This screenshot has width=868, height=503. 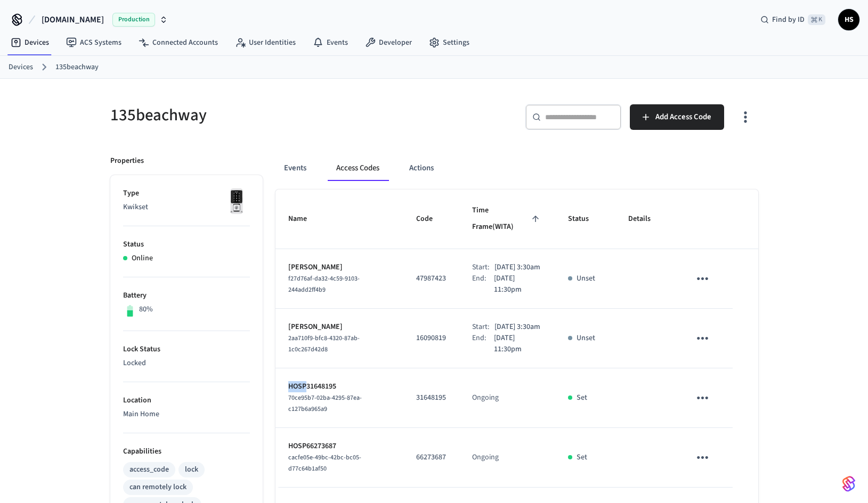 I want to click on a: 135beachway, so click(x=77, y=67).